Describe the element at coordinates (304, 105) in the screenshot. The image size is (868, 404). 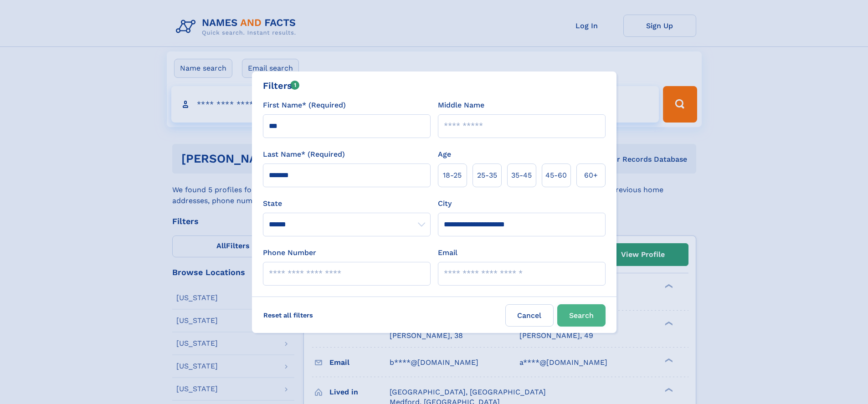
I see `label: First Name* (Required)` at that location.